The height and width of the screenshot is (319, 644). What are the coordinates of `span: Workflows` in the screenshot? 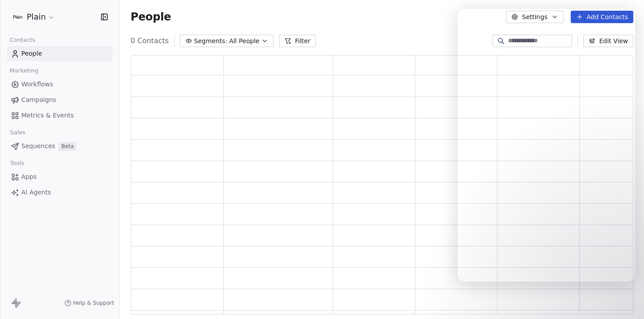 It's located at (38, 84).